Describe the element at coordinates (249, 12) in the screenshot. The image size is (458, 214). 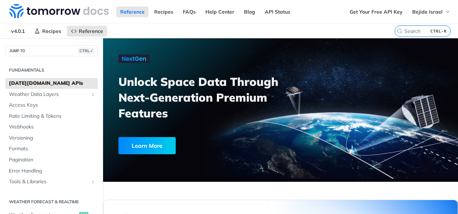
I see `a: Blog` at that location.